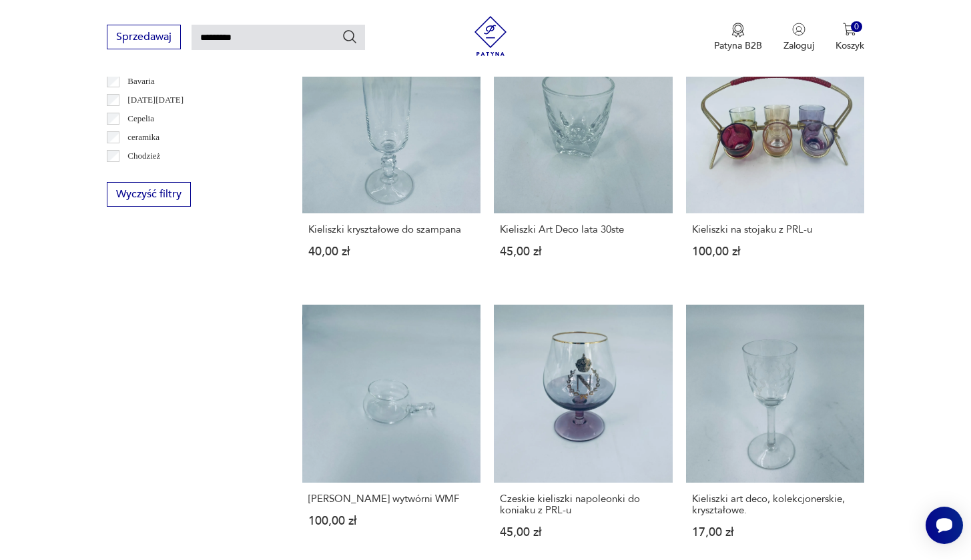 The width and height of the screenshot is (971, 560). Describe the element at coordinates (775, 532) in the screenshot. I see `p: 17,00 zł` at that location.